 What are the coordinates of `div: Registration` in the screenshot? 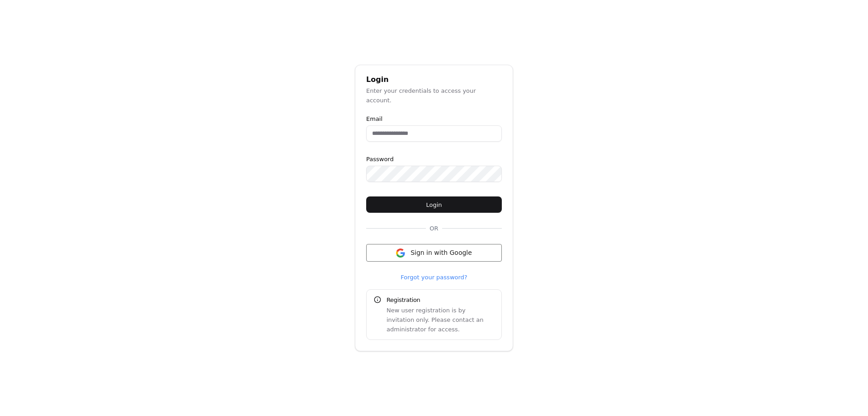 It's located at (440, 299).